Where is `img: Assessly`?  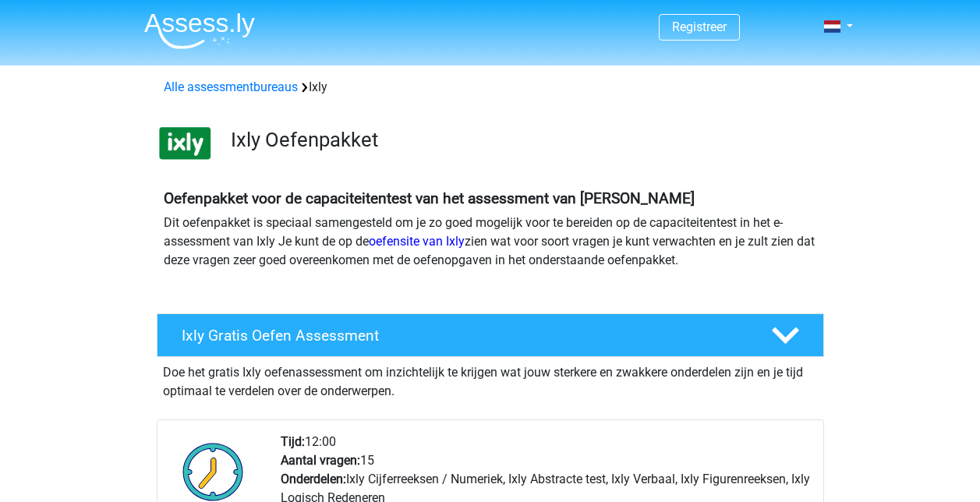 img: Assessly is located at coordinates (200, 31).